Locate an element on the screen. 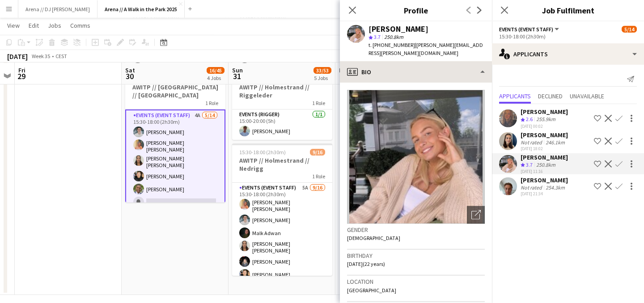 Image resolution: width=644 pixels, height=303 pixels. span: 9/16 is located at coordinates (317, 152).